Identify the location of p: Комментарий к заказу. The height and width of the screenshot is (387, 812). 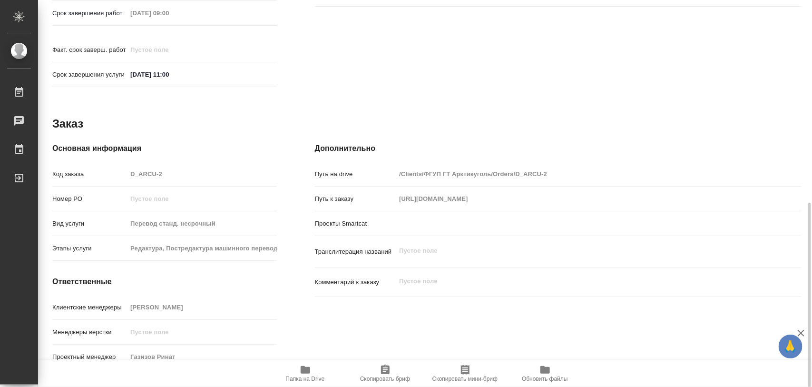
(355, 282).